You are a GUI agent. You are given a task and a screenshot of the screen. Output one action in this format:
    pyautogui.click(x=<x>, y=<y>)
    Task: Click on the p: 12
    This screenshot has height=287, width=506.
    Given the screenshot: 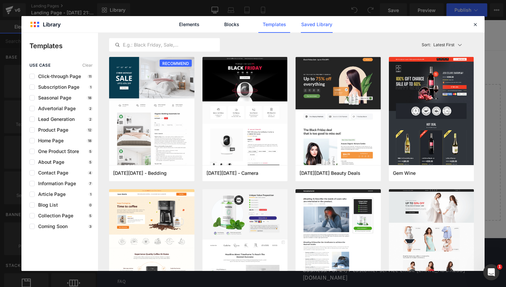 What is the action you would take?
    pyautogui.click(x=90, y=130)
    